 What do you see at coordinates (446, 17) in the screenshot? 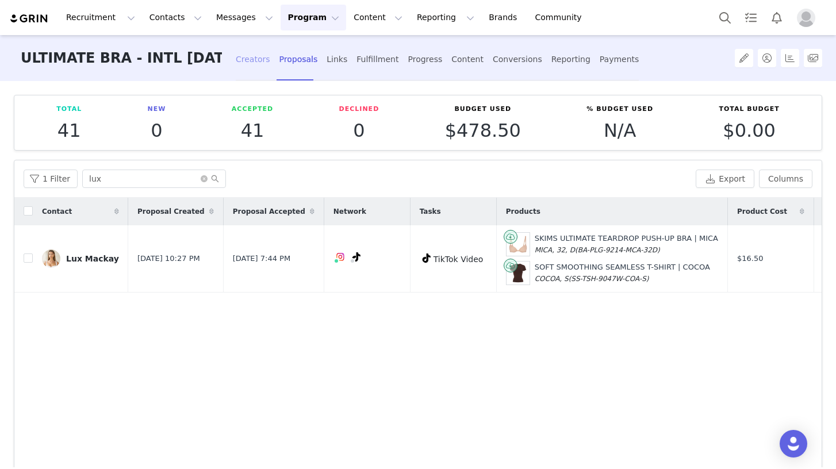
I see `button: Reporting` at bounding box center [446, 17].